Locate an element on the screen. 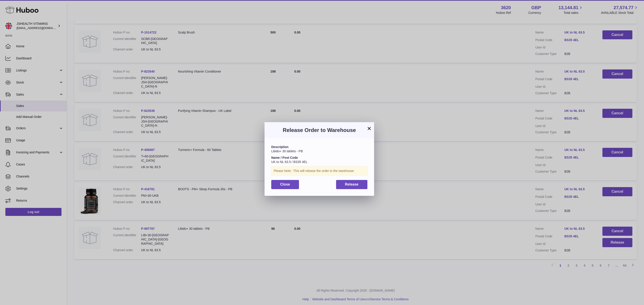 This screenshot has height=305, width=644. div: Please Note : This will release the order to the warehouse is located at coordinates (319, 171).